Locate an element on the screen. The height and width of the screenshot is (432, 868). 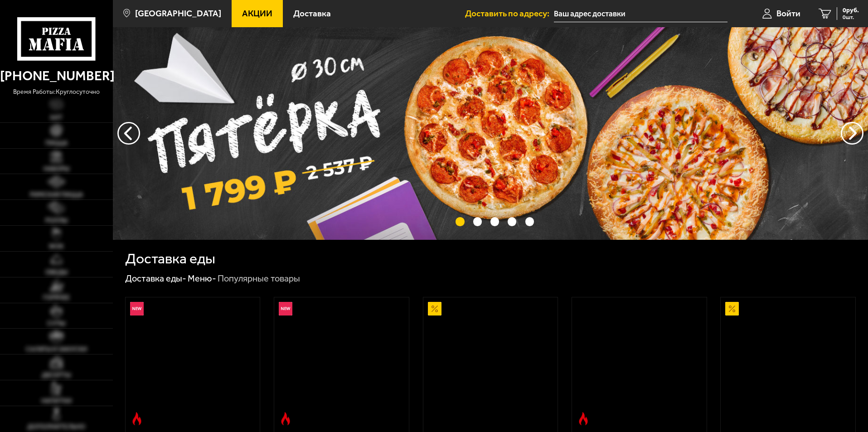
h1: Доставка еды is located at coordinates (170, 259).